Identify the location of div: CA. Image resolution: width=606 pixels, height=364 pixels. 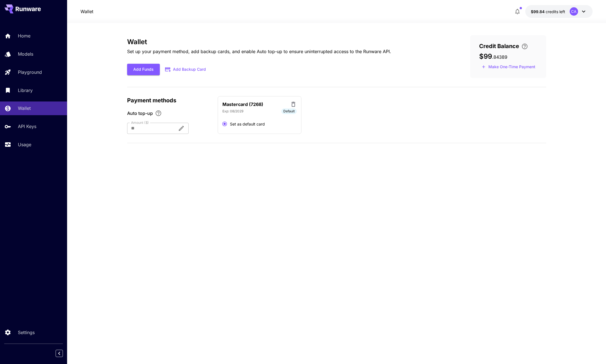
(574, 12).